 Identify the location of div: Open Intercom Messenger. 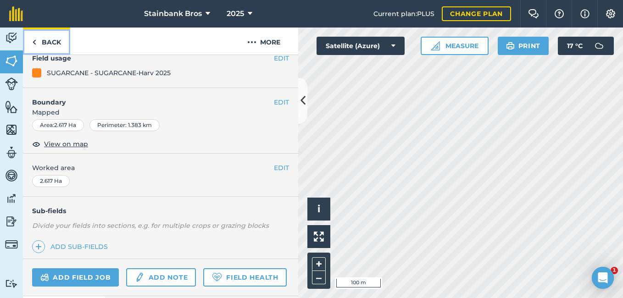
(603, 278).